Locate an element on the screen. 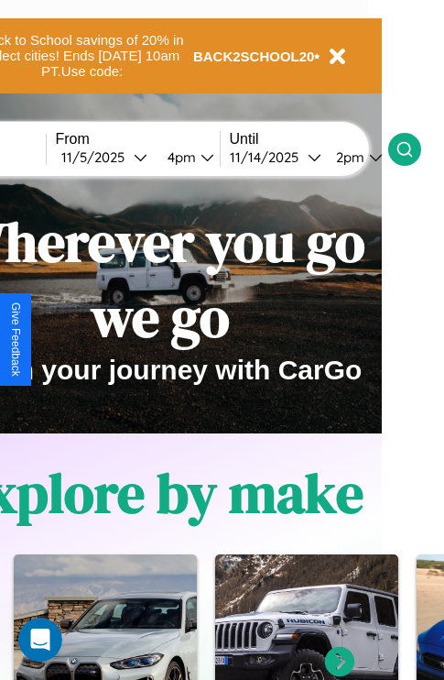 Image resolution: width=444 pixels, height=680 pixels. label: From is located at coordinates (137, 139).